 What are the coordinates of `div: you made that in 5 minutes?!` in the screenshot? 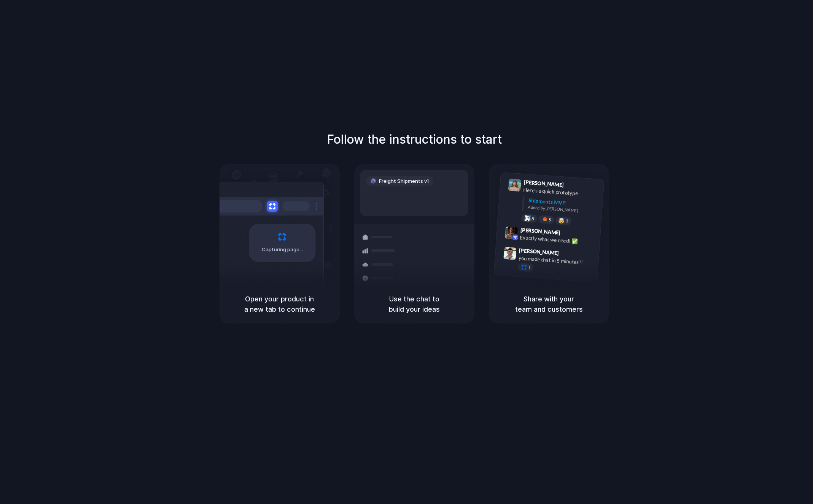 It's located at (556, 260).